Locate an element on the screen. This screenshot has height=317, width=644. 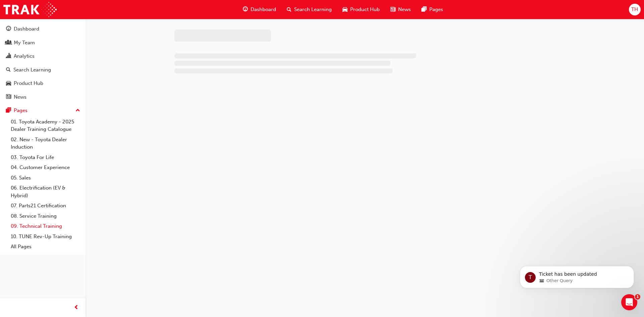
a: 06. Electrification (EV & Hybrid) is located at coordinates (45, 192).